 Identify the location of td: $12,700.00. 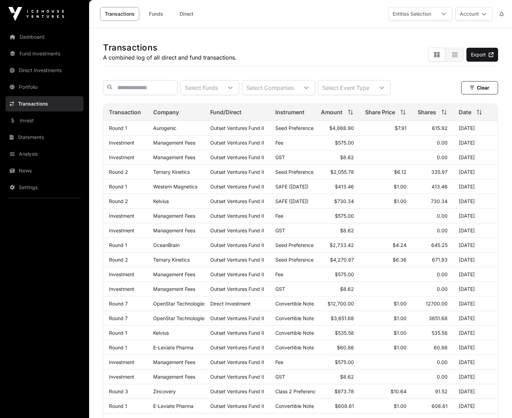
(337, 303).